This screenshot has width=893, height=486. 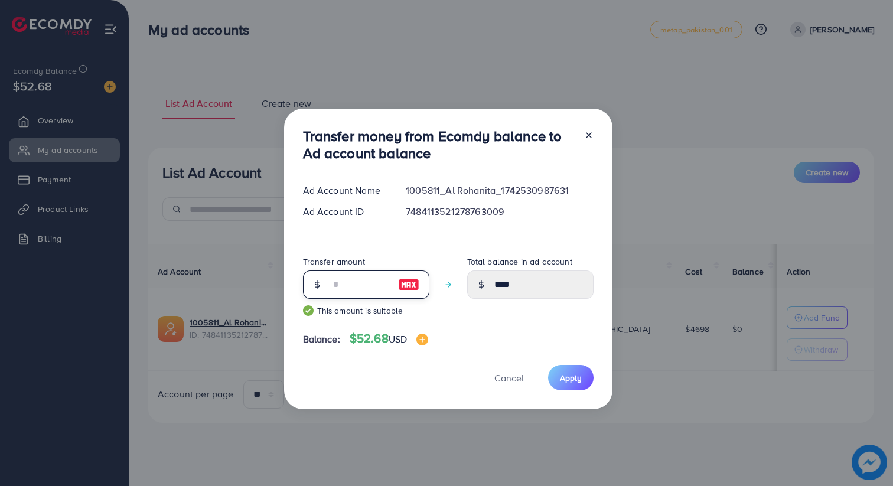 What do you see at coordinates (499, 190) in the screenshot?
I see `div: 1005811_Al Rohanita_1742530987631` at bounding box center [499, 190].